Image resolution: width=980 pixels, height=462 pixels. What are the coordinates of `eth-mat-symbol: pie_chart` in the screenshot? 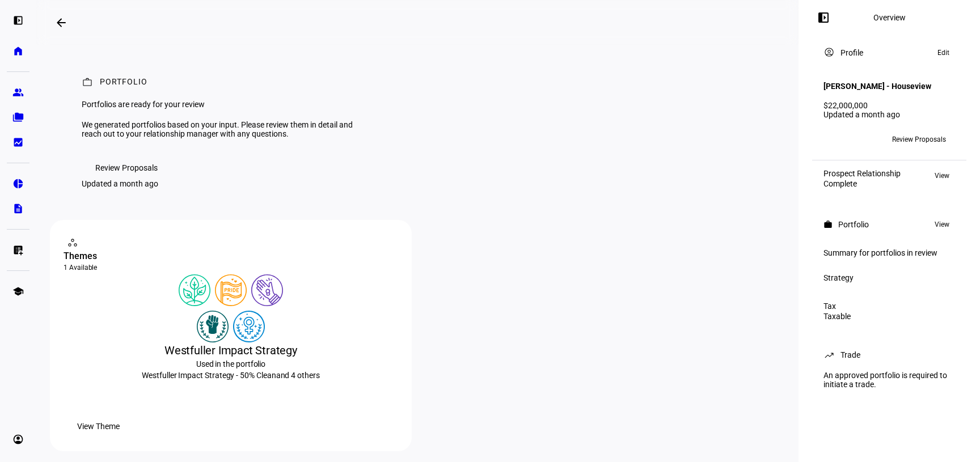 It's located at (18, 184).